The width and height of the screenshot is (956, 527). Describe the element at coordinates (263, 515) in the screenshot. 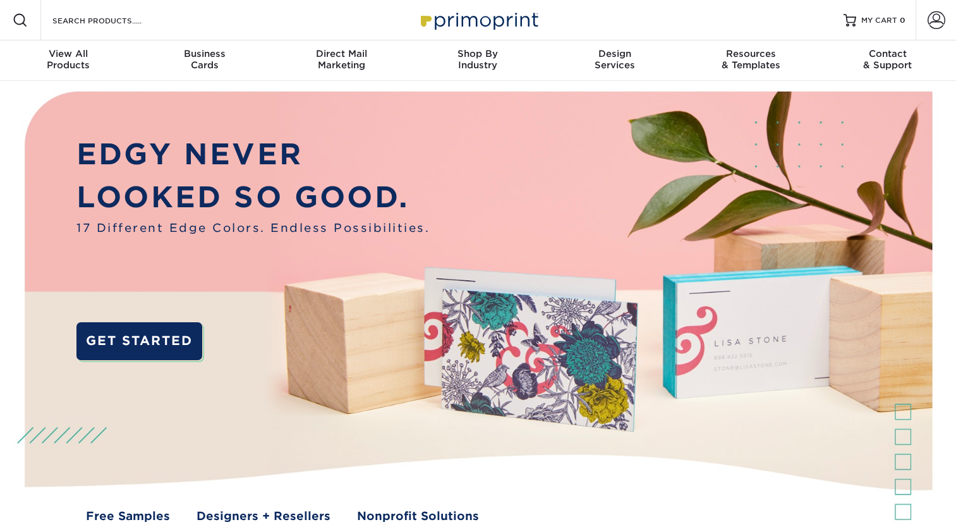

I see `a: Designers + Resellers` at that location.